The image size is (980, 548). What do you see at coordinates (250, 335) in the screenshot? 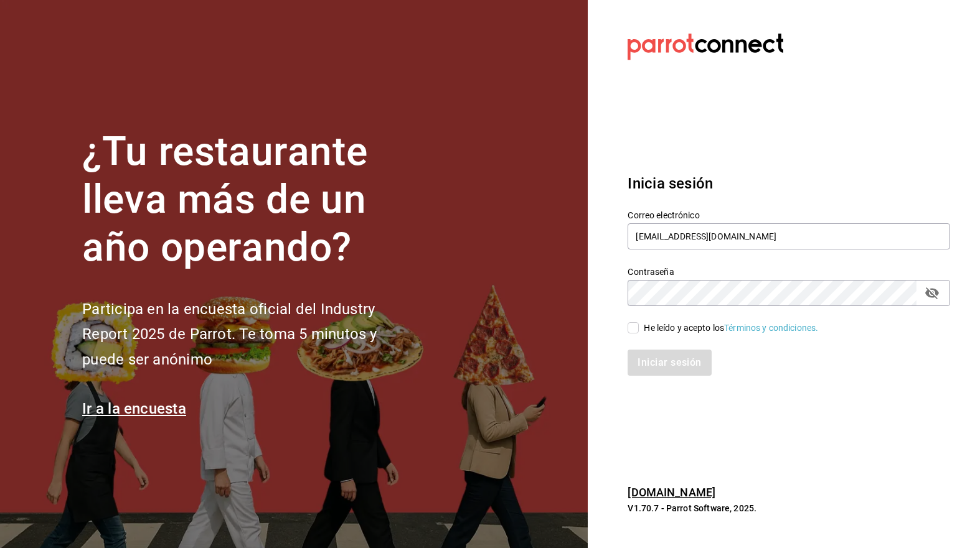
I see `h2: Participa en la encuesta oficial del Industry Report 2025 de Parrot. Te toma 5 minutos y puede se...` at bounding box center [250, 335].